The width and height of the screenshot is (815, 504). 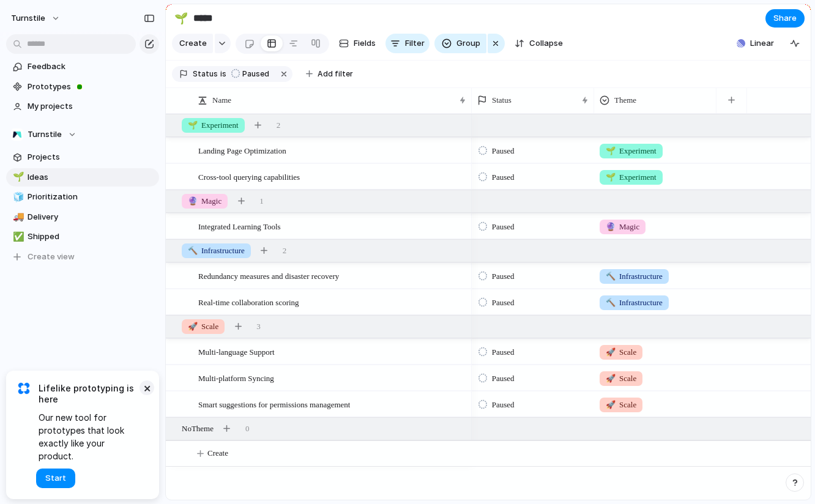 What do you see at coordinates (147, 388) in the screenshot?
I see `button: Dismiss` at bounding box center [147, 388].